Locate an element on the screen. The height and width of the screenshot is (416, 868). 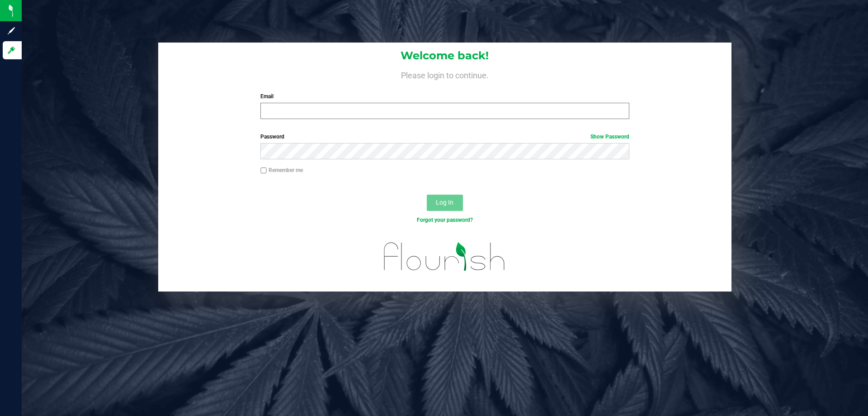
h4: Please login to continue. is located at coordinates (445, 74).